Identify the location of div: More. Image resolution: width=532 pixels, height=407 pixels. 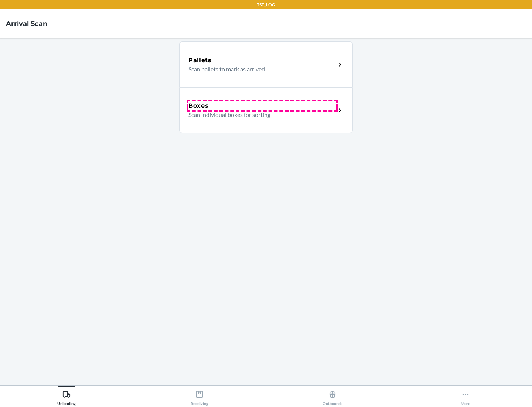
(466, 396).